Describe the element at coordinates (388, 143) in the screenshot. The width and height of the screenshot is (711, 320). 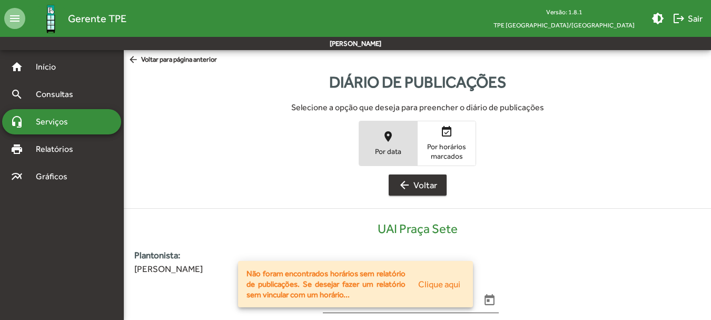
I see `button: Por data` at that location.